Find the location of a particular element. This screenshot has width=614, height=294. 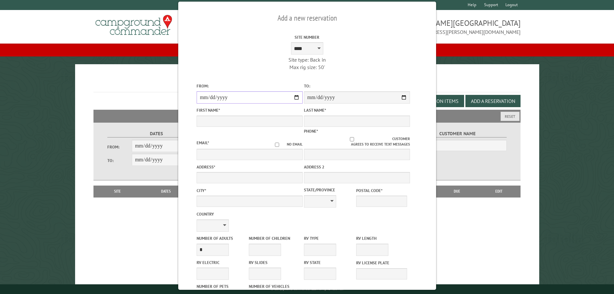

h1: Reservations is located at coordinates (307, 83).